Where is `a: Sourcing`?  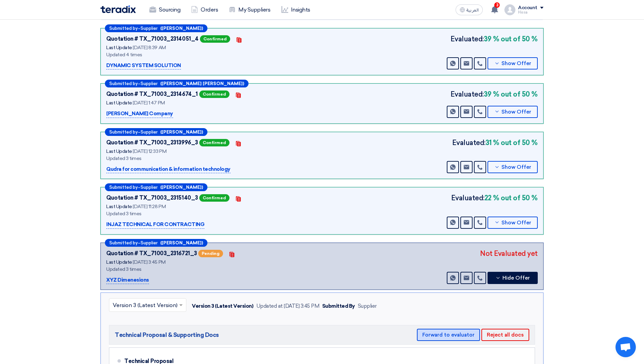 a: Sourcing is located at coordinates (165, 10).